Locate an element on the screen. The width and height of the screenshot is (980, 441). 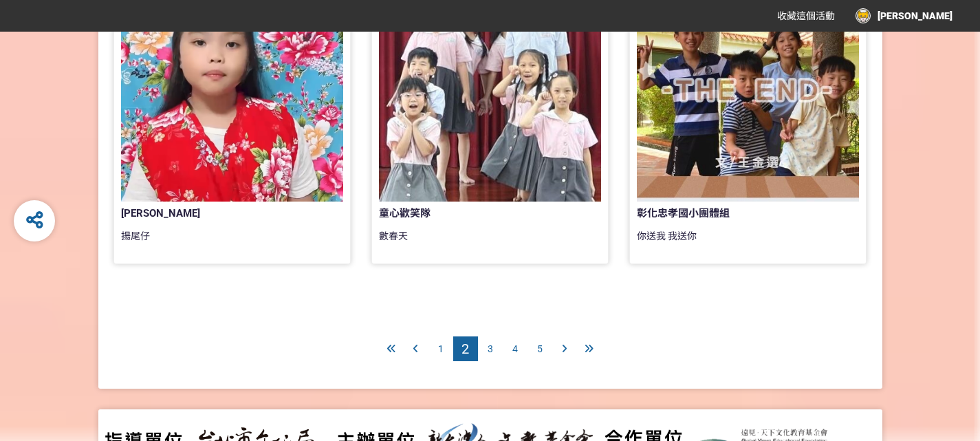
span: 3 is located at coordinates (491, 349).